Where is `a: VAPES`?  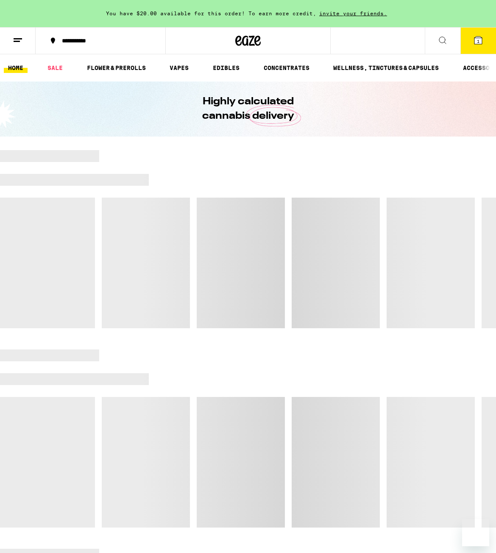 a: VAPES is located at coordinates (179, 68).